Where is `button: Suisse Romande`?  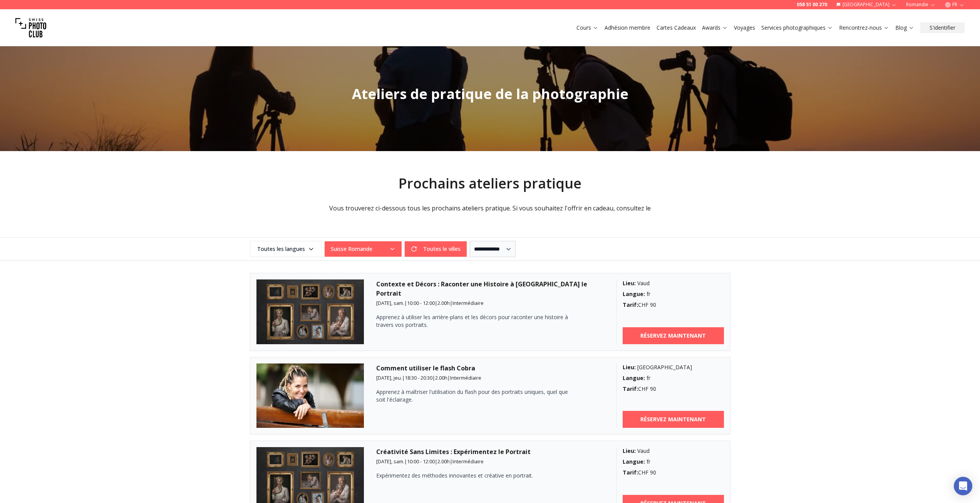 button: Suisse Romande is located at coordinates (363, 249).